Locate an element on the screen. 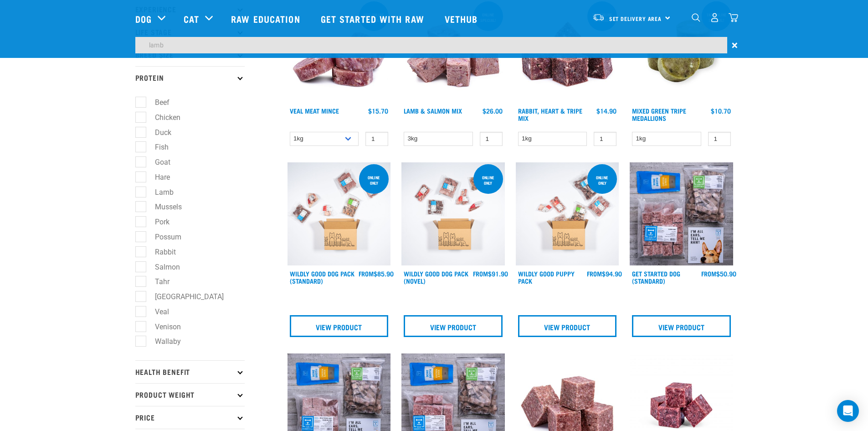  label: Lamb is located at coordinates (159, 192).